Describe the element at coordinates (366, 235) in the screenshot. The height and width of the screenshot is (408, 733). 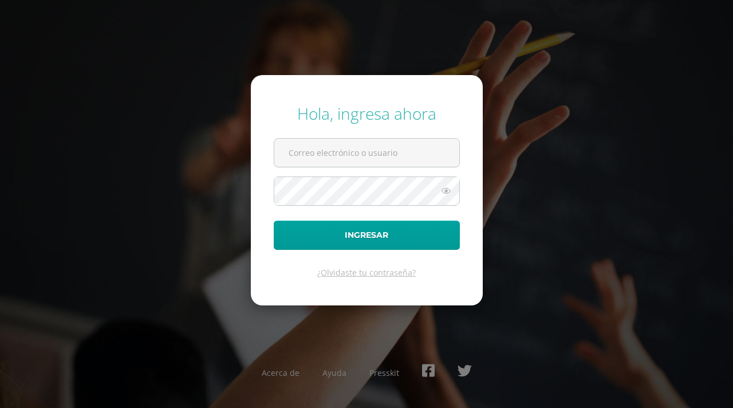
I see `button: Ingresar` at that location.